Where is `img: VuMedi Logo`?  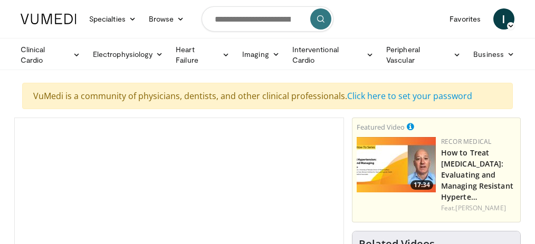 img: VuMedi Logo is located at coordinates (49, 19).